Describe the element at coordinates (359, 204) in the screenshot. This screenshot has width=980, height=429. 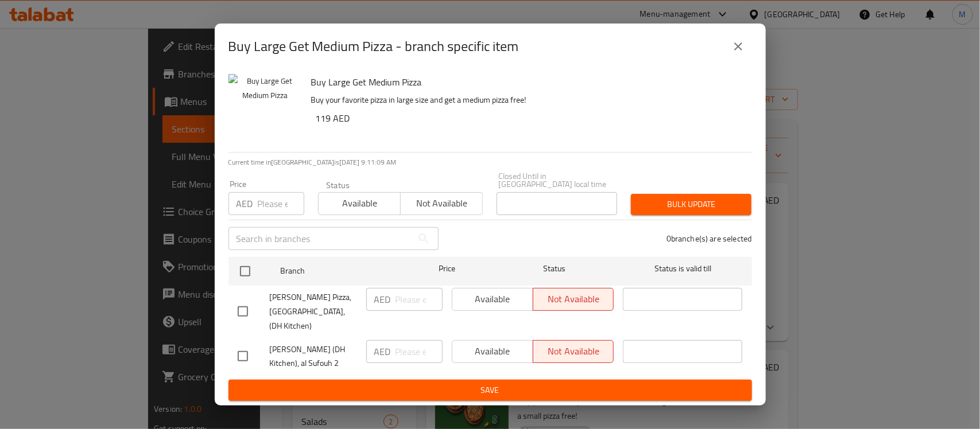
I see `button: Available` at that location.